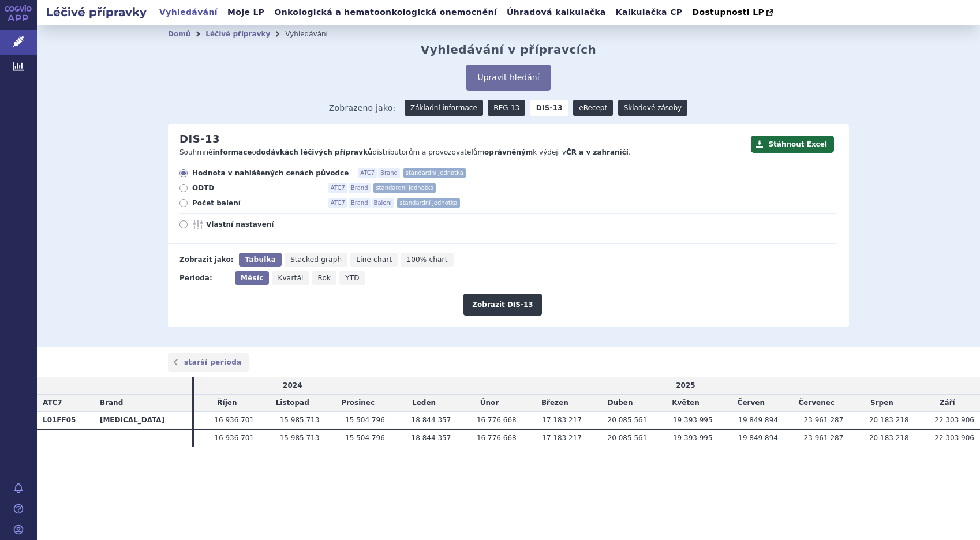  I want to click on a: starší perioda, so click(208, 362).